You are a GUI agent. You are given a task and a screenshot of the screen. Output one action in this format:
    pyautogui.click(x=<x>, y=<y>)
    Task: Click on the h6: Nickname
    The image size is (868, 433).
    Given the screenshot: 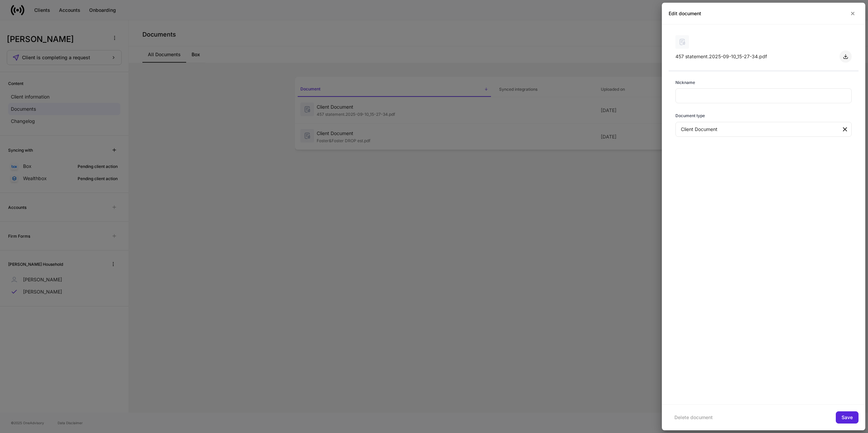 What is the action you would take?
    pyautogui.click(x=685, y=82)
    